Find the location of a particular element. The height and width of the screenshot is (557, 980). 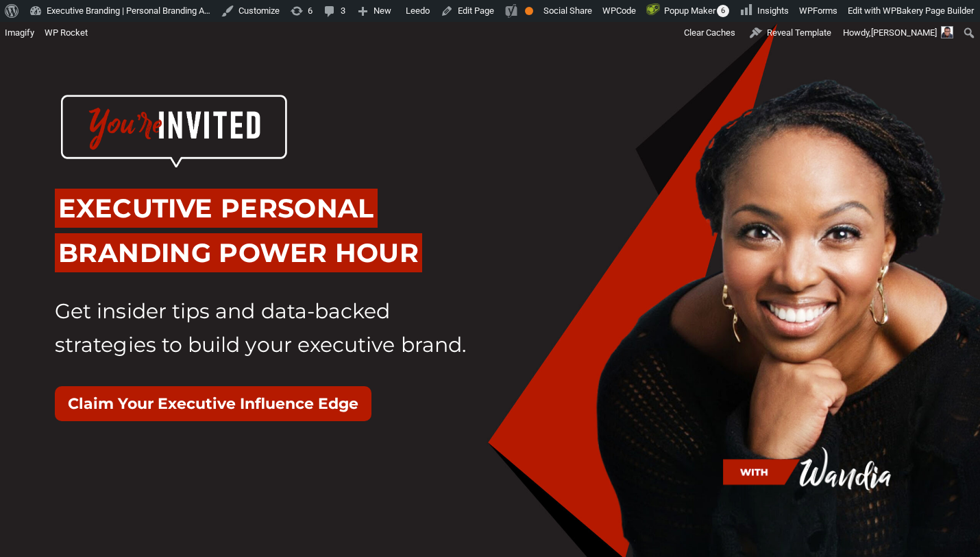

p: Get insider tips and data-backed strategies to build your executive brand. is located at coordinates (267, 328).